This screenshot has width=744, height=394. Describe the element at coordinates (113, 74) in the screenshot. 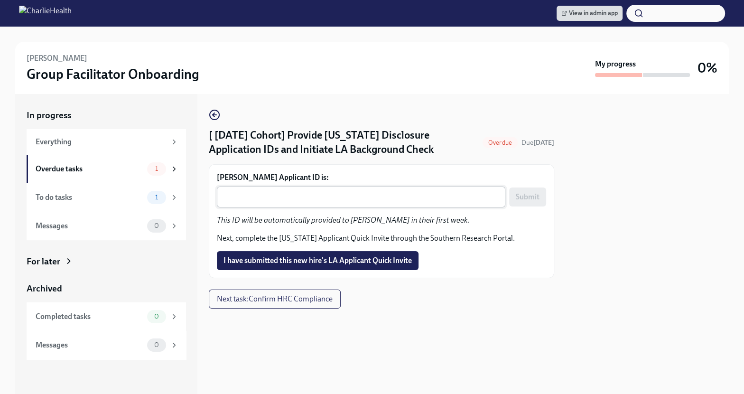

I see `h3: Group Facilitator Onboarding` at that location.